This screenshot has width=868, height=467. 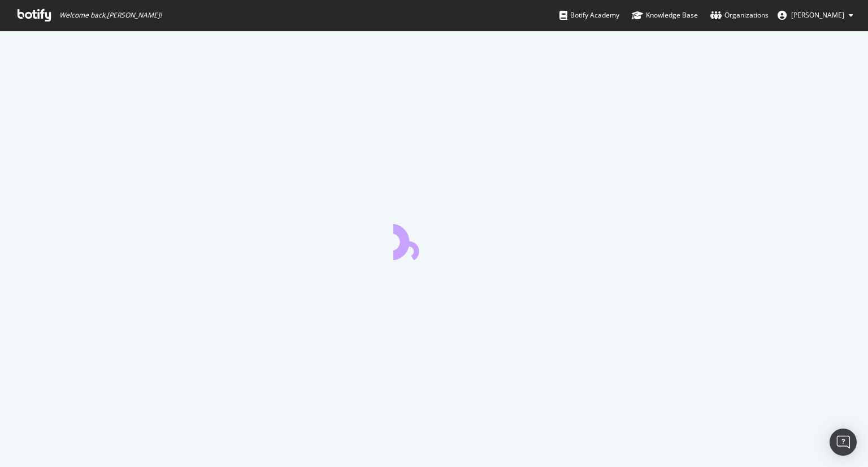 What do you see at coordinates (665, 16) in the screenshot?
I see `div: Knowledge Base` at bounding box center [665, 16].